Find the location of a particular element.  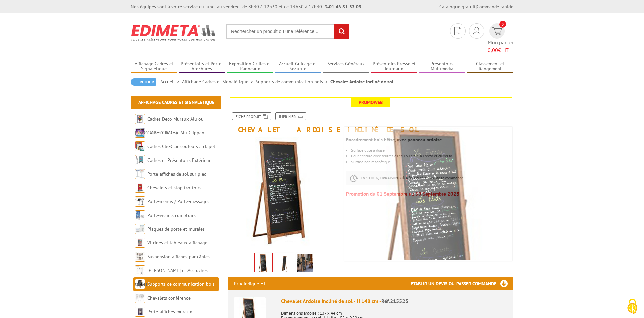

img: Porte-affiches de sol sur pied is located at coordinates (140, 174).